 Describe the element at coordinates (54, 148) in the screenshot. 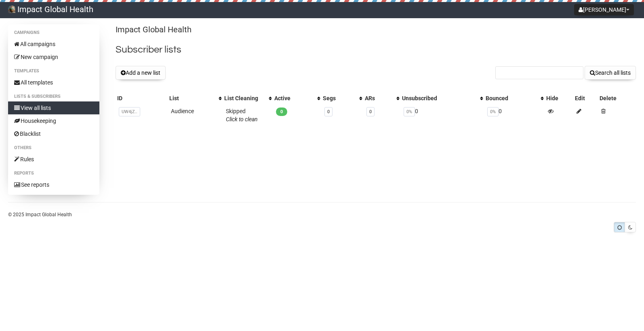

I see `li: Others` at that location.